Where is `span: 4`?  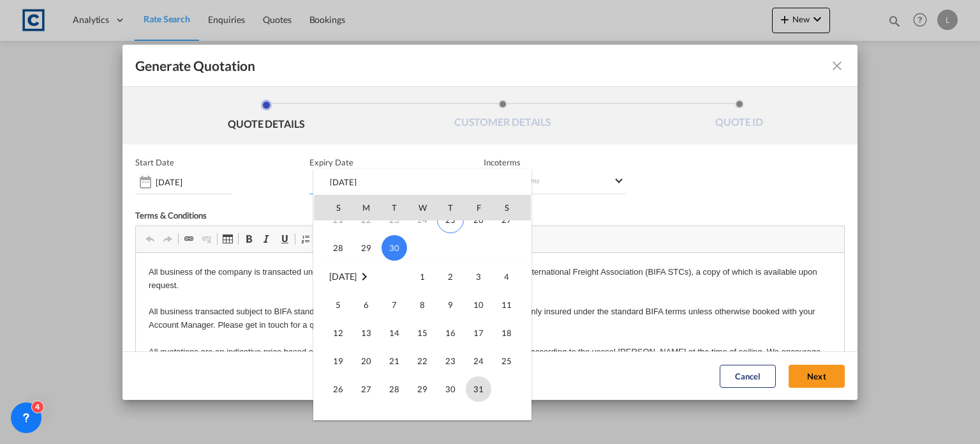 span: 4 is located at coordinates (507, 276).